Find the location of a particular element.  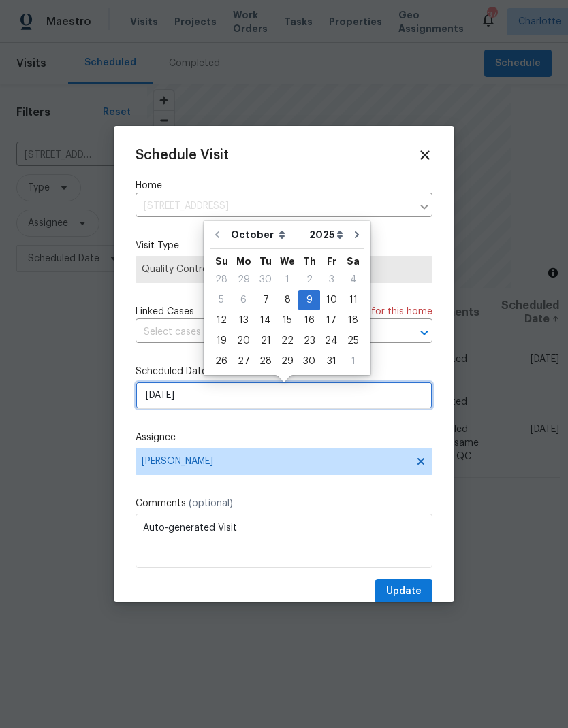

div: 11 is located at coordinates (353, 300).